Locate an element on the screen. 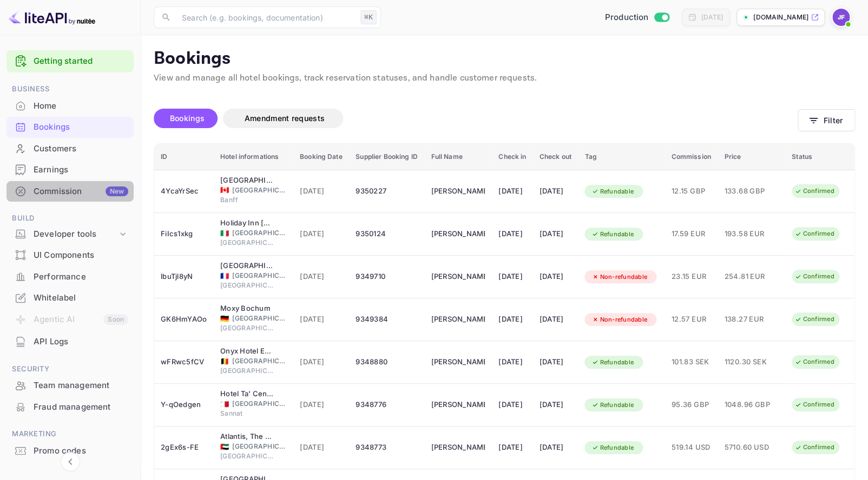 The width and height of the screenshot is (868, 480). th: Tag is located at coordinates (621, 157).